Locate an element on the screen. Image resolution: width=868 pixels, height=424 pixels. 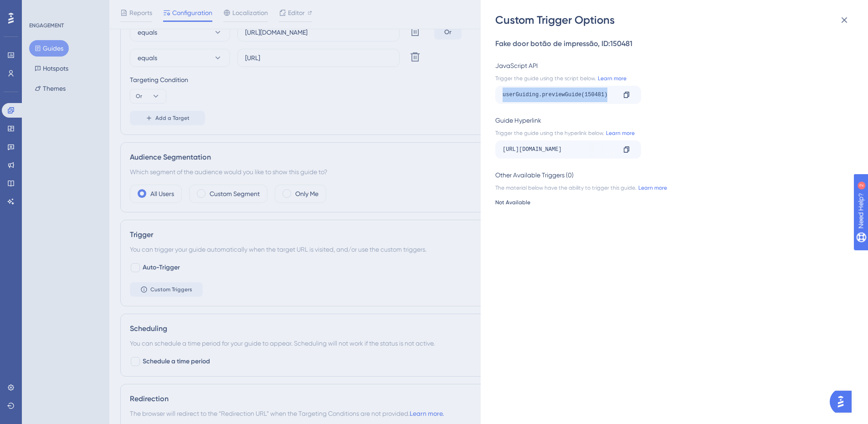
div: Fake door botão de impressão , ID: 150481 is located at coordinates (672, 44).